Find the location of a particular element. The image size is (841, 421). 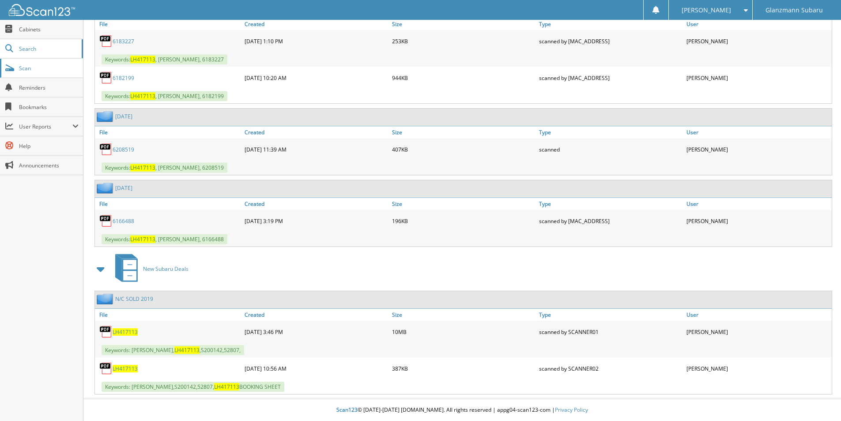

a: New Subaru Deals is located at coordinates (149, 268).